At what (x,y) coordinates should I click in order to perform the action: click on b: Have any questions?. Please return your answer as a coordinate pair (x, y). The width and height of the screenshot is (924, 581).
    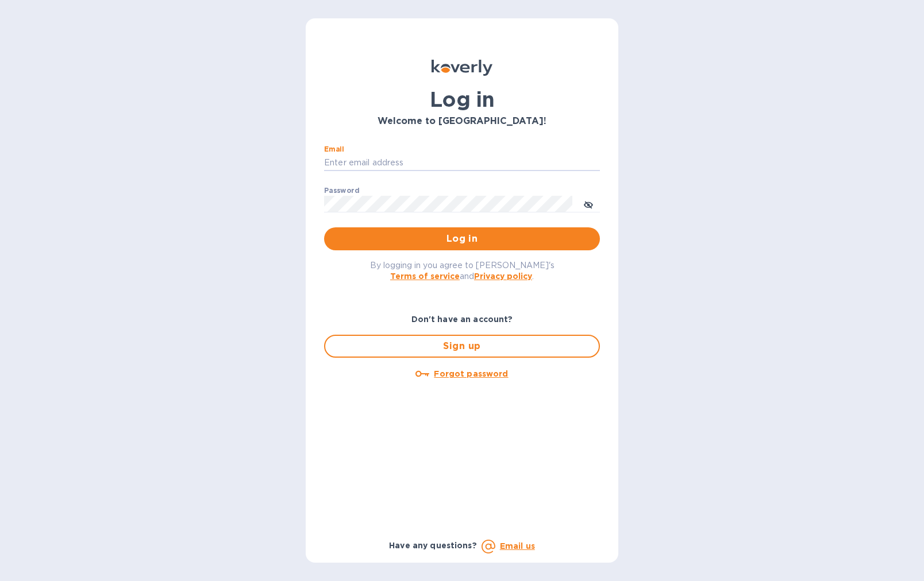
    Looking at the image, I should click on (432, 545).